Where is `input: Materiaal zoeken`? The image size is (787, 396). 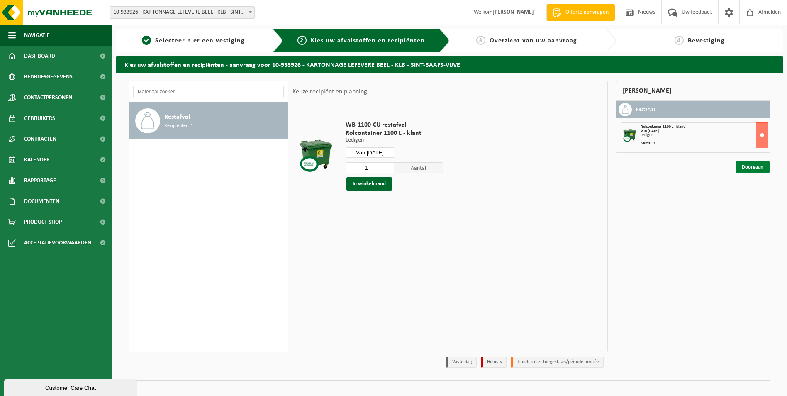
input: Materiaal zoeken is located at coordinates (208, 92).